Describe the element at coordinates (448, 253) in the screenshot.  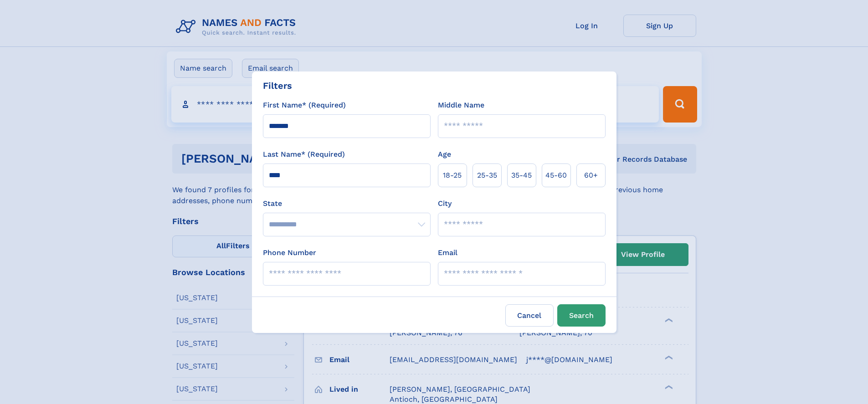
I see `label: Email` at that location.